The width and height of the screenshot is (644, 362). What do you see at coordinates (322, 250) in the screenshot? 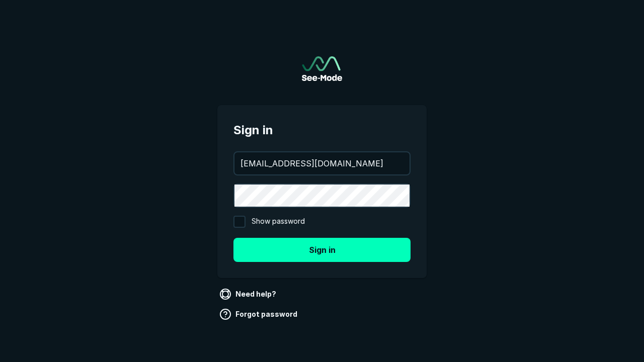
I see `button: Sign in` at bounding box center [322, 250].